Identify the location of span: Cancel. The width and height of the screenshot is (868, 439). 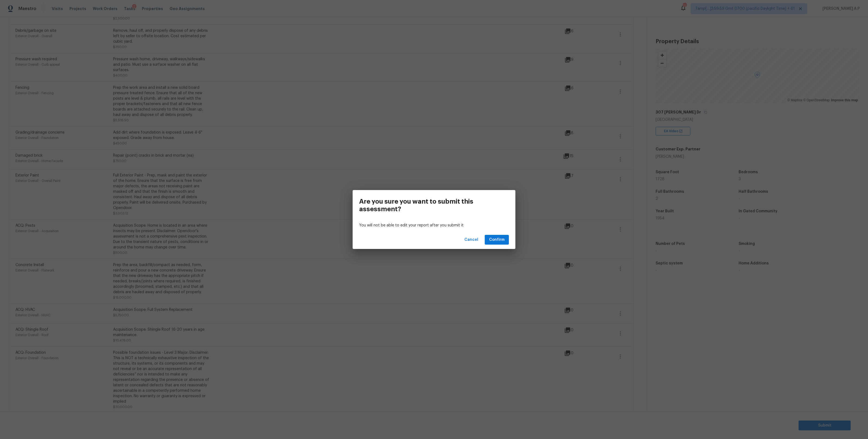
(472, 240).